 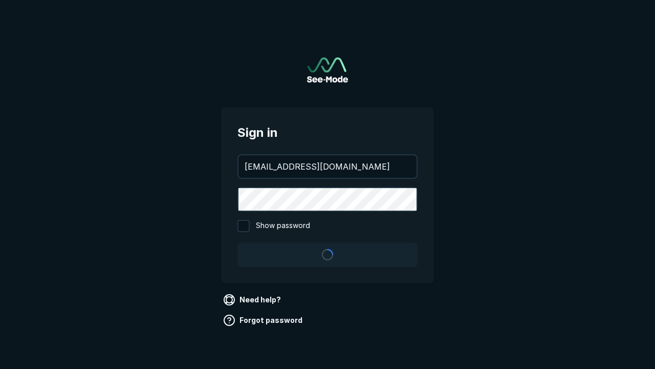 What do you see at coordinates (328, 70) in the screenshot?
I see `img: See-Mode Logo` at bounding box center [328, 70].